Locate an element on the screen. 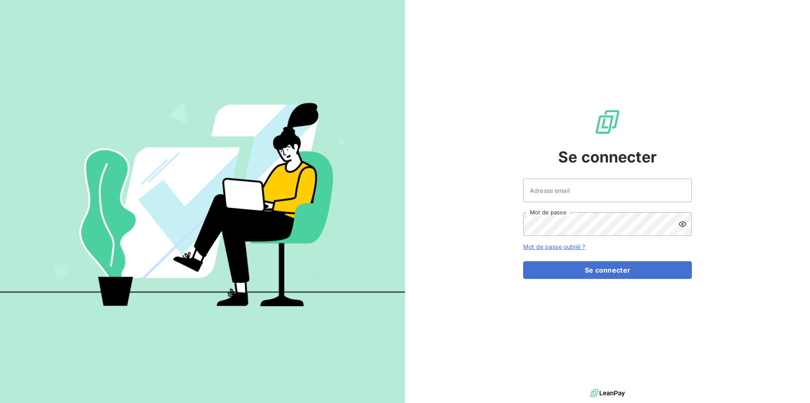 The image size is (810, 403). button: Se connecter is located at coordinates (607, 270).